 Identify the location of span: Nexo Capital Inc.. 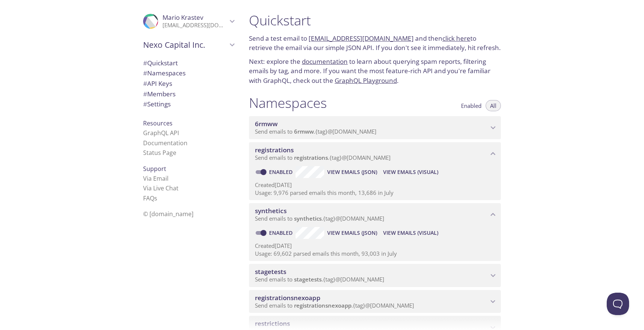
(185, 45).